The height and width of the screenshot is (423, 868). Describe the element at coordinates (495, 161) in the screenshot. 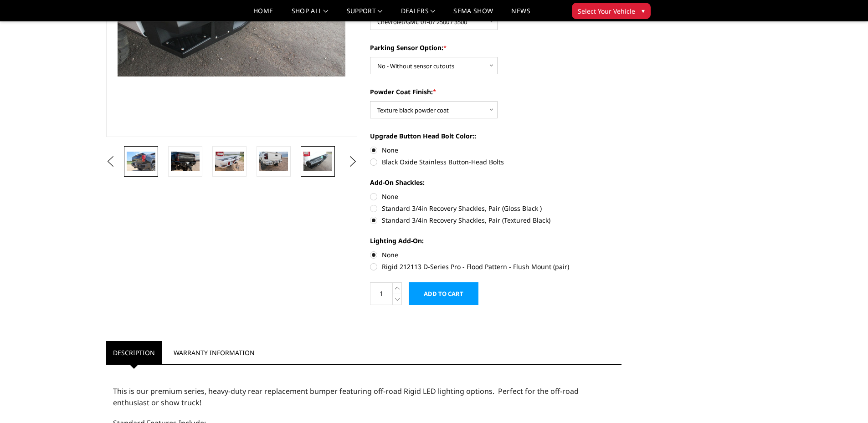

I see `label: Black Oxide Stainless Button-Head Bolts` at that location.